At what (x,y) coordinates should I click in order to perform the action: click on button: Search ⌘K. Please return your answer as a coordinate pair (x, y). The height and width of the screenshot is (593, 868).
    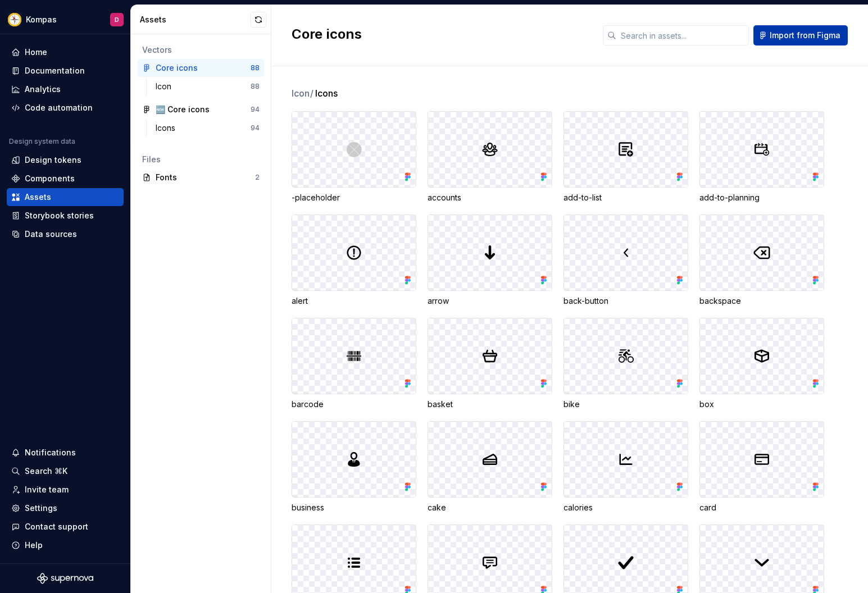
    Looking at the image, I should click on (65, 471).